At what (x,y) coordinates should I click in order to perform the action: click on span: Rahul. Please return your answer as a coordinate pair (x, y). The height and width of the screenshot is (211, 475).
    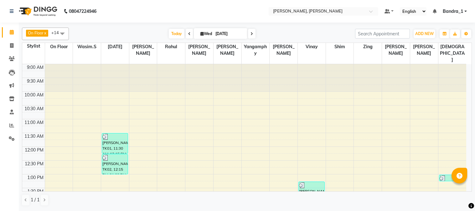
    Looking at the image, I should click on (171, 47).